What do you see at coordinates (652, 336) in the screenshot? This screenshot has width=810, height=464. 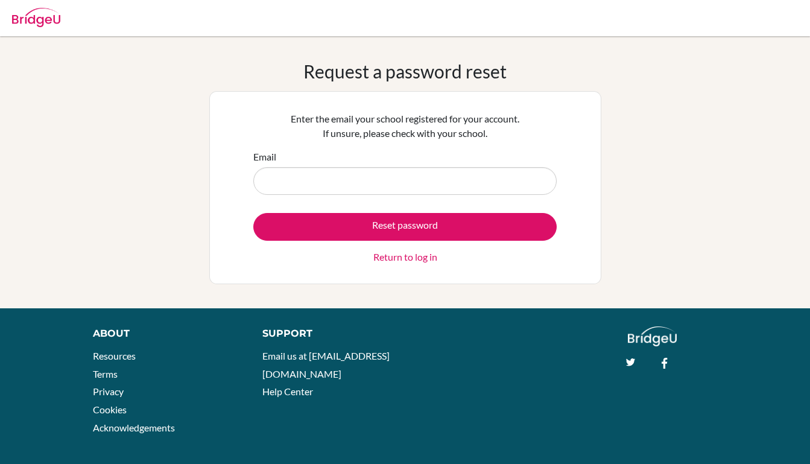 I see `img: logo_white@2x-f4f0deed5e89b7ecb1c2cc34c3e3d731f90f0f143d5ea2071677605dd97b5244.png` at bounding box center [652, 336].